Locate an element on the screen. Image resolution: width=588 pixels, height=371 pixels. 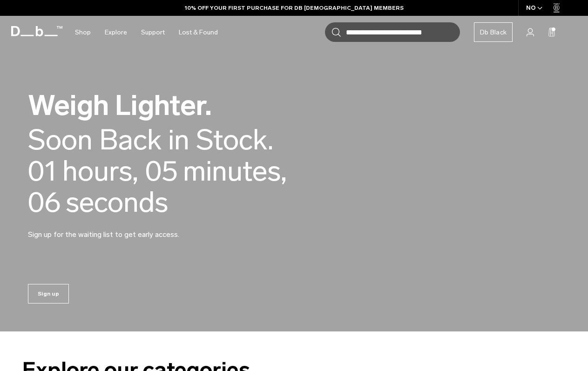
nav: Main Navigation is located at coordinates (146, 32).